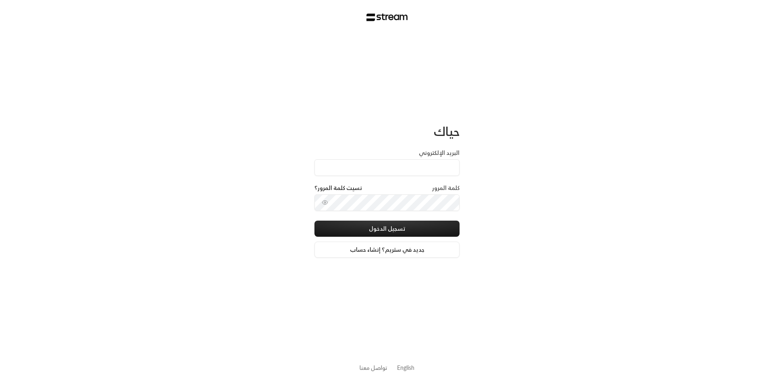 The height and width of the screenshot is (388, 774). I want to click on a: English, so click(406, 367).